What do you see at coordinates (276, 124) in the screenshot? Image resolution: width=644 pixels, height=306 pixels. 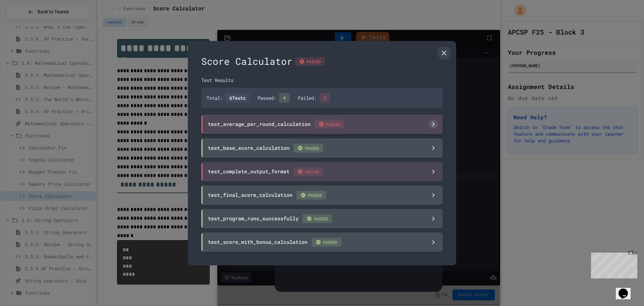 I see `div: test_average_per_round_calculation` at bounding box center [276, 124].